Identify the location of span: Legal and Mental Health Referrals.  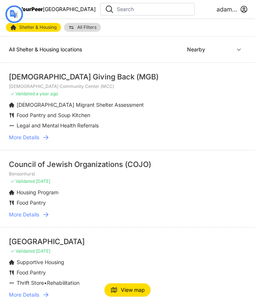
(58, 125).